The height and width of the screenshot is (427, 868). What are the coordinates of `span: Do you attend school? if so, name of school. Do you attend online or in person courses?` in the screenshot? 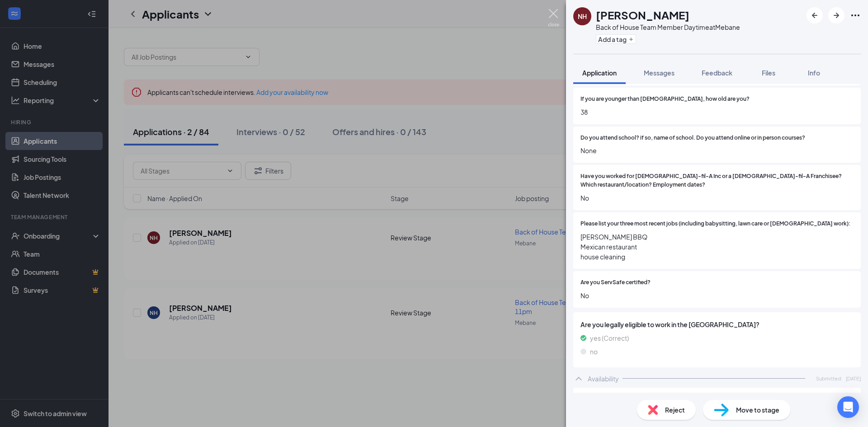 It's located at (693, 138).